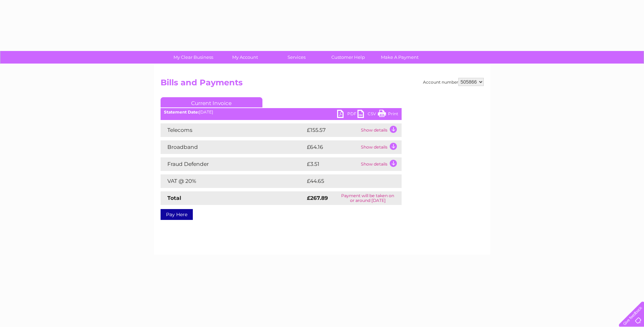 The image size is (644, 327). Describe the element at coordinates (332, 164) in the screenshot. I see `td: £3.51` at that location.